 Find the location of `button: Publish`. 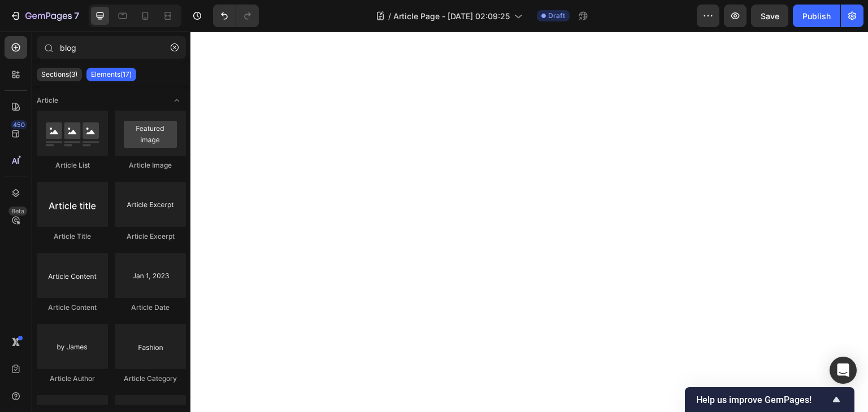

button: Publish is located at coordinates (816, 16).